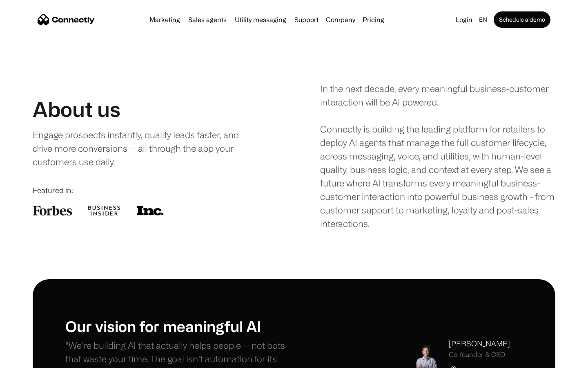 This screenshot has height=368, width=588. Describe the element at coordinates (341, 20) in the screenshot. I see `div: Company` at that location.